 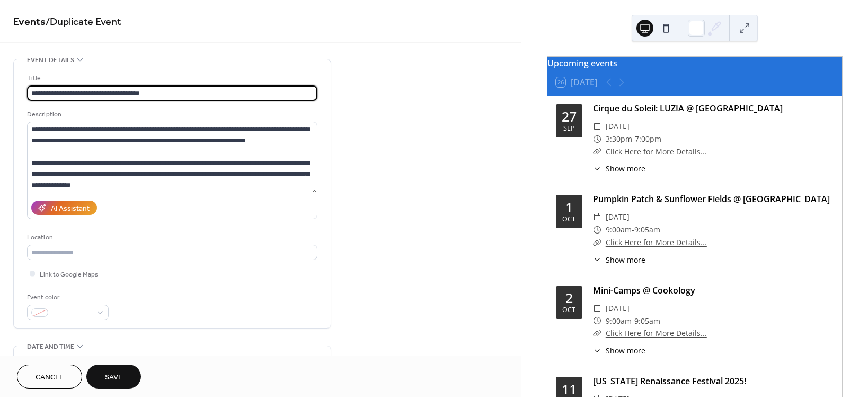 What do you see at coordinates (171, 78) in the screenshot?
I see `div: Title` at bounding box center [171, 78].